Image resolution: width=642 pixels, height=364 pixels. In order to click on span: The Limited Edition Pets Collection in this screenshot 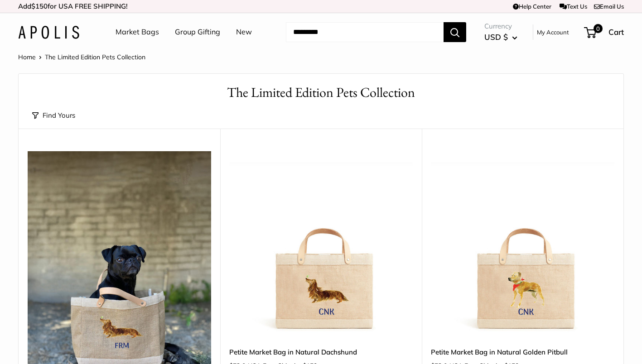, I will do `click(95, 57)`.